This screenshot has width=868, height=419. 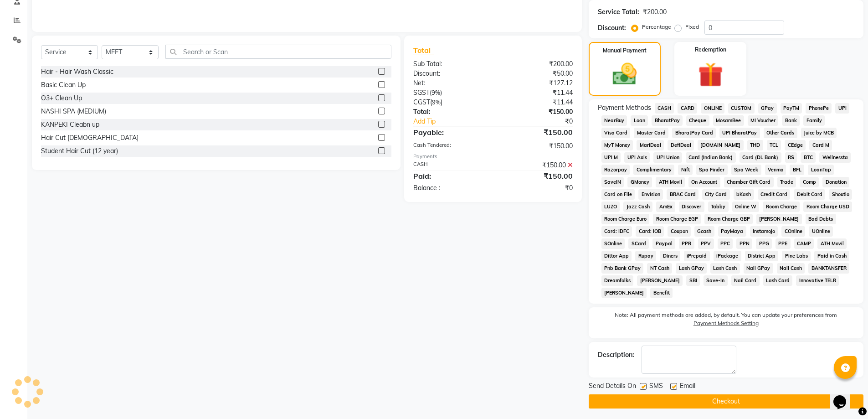 What do you see at coordinates (625, 74) in the screenshot?
I see `img: _cash.svg` at bounding box center [625, 74].